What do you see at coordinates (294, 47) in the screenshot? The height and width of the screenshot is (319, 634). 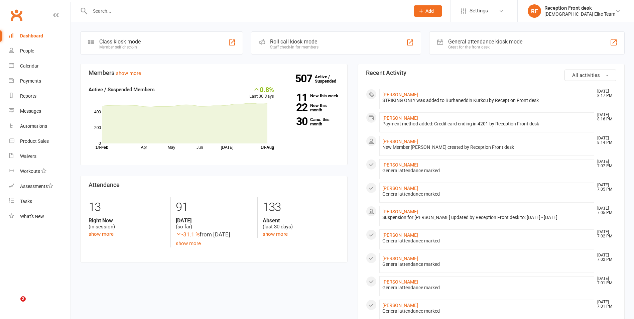 I see `div: Staff check-in for members` at bounding box center [294, 47].